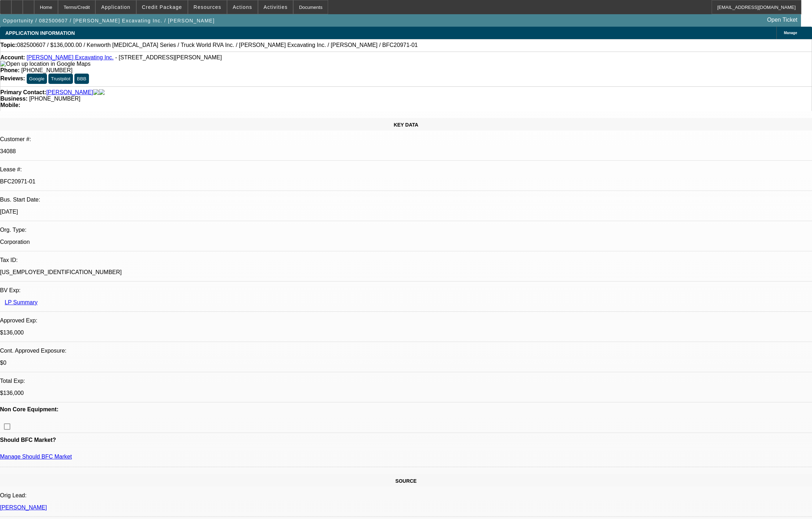 The height and width of the screenshot is (519, 812). What do you see at coordinates (37, 79) in the screenshot?
I see `button: Google` at bounding box center [37, 79].